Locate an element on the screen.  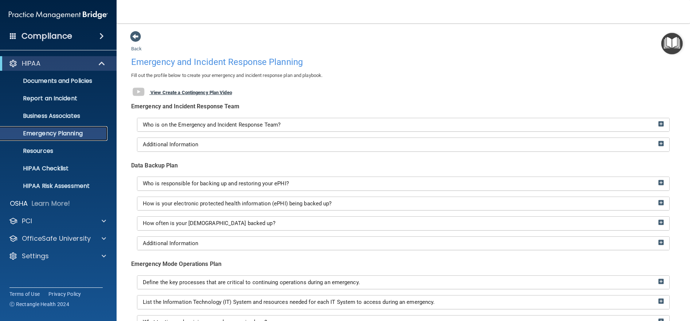
p: Learn More! is located at coordinates (51, 203).